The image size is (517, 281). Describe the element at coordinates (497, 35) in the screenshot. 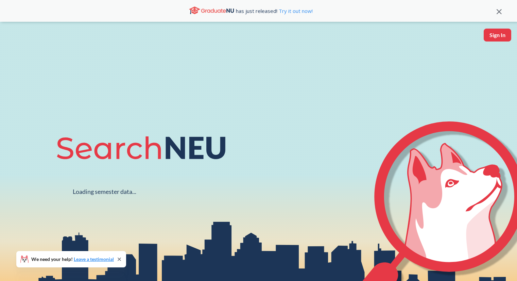

I see `button: Sign In` at that location.